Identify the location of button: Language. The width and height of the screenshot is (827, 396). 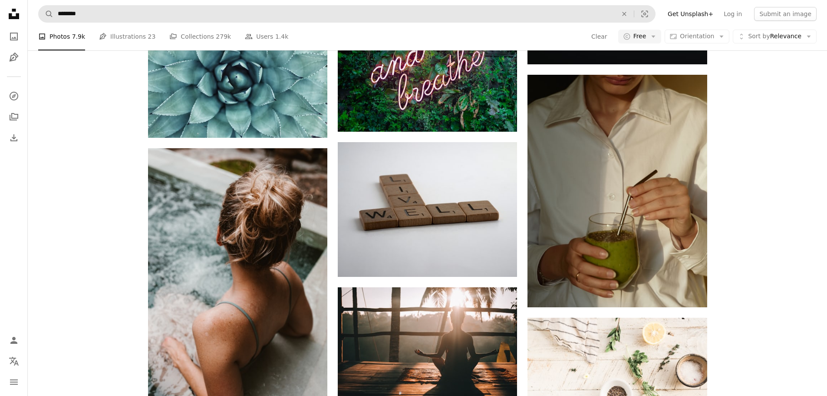
(14, 361).